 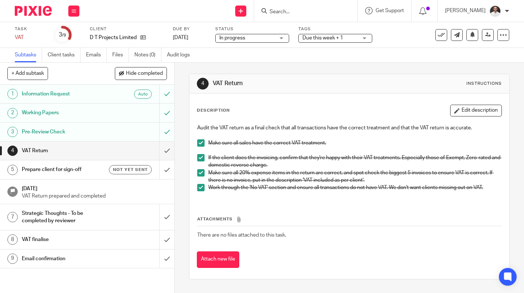 What do you see at coordinates (232, 38) in the screenshot?
I see `span: In progress` at bounding box center [232, 38].